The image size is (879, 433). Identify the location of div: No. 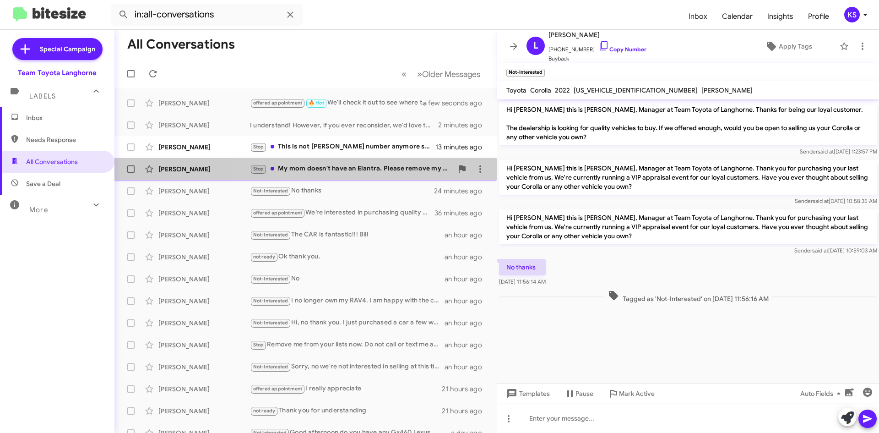
(347, 278).